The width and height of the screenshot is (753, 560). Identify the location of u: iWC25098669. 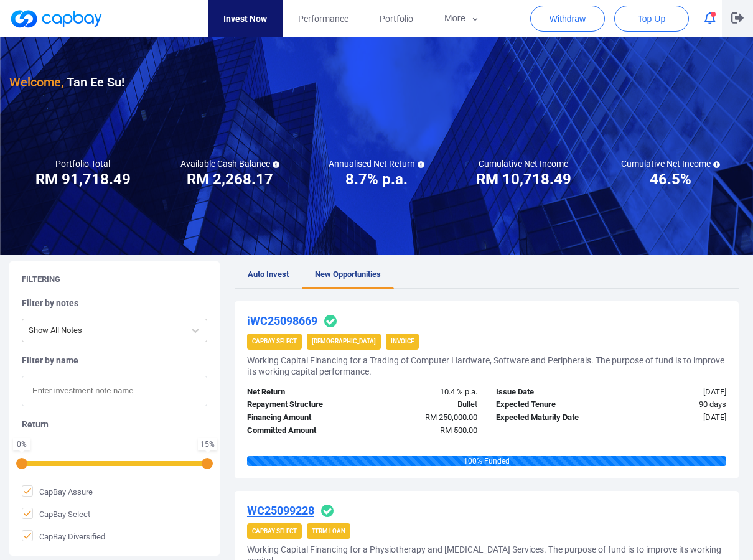
(282, 320).